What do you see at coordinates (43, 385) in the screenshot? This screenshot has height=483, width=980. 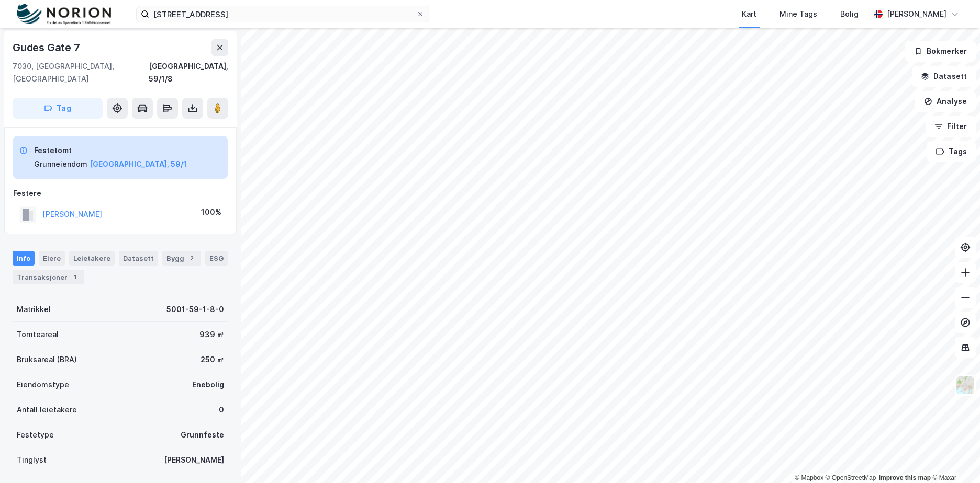 I see `div: Eiendomstype` at bounding box center [43, 385].